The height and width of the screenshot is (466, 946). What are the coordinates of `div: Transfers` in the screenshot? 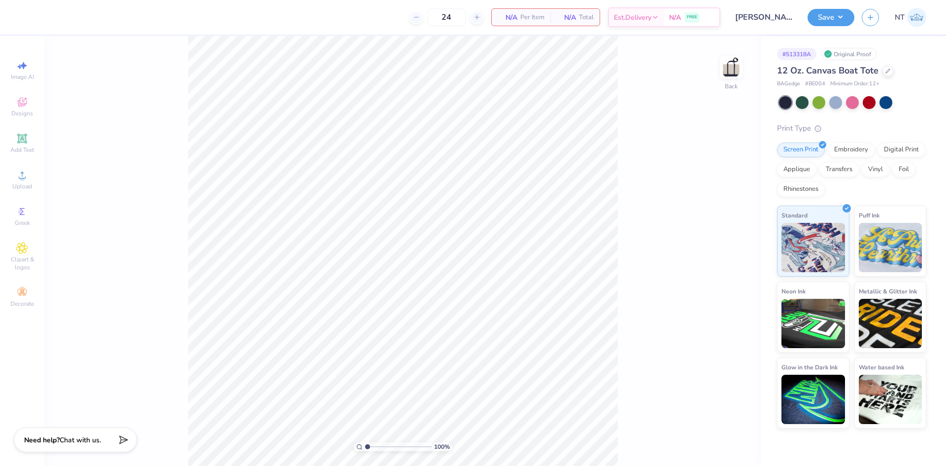 It's located at (839, 170).